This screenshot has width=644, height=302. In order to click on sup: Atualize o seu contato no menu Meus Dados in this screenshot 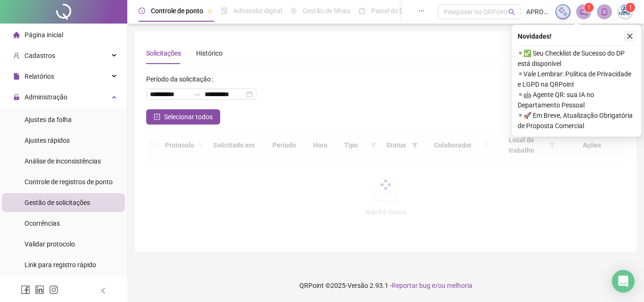, I will do `click(630, 8)`.